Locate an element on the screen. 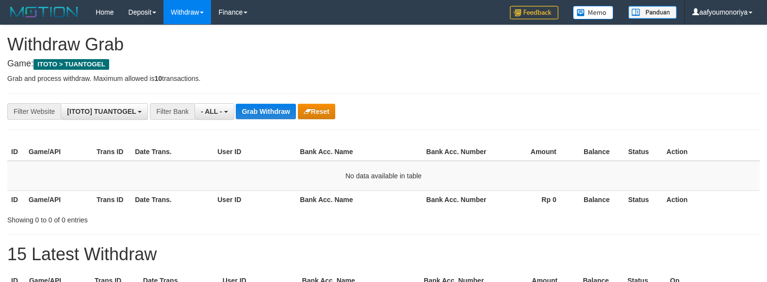 The image size is (767, 282). img: MOTION_logo.png is located at coordinates (44, 12).